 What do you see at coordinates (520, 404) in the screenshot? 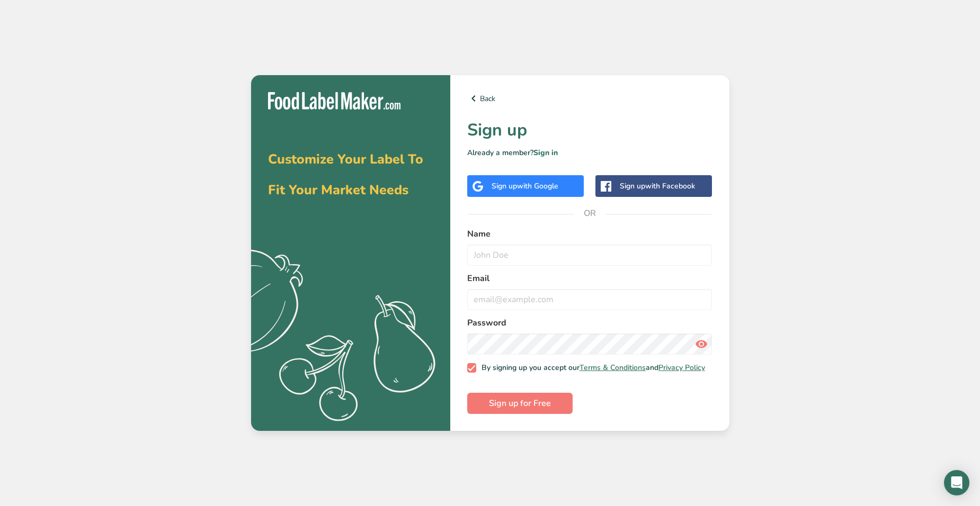
I see `button: Sign up for Free` at bounding box center [520, 404].